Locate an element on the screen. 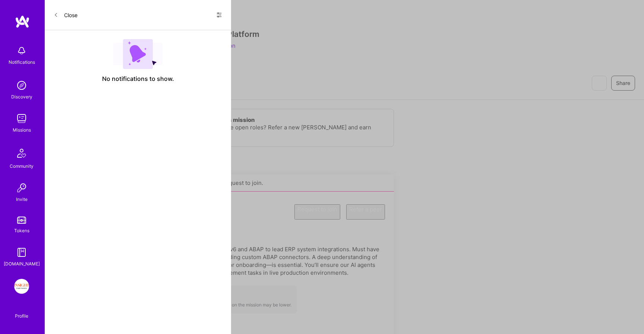 This screenshot has width=644, height=334. img: teamwork is located at coordinates (21, 119).